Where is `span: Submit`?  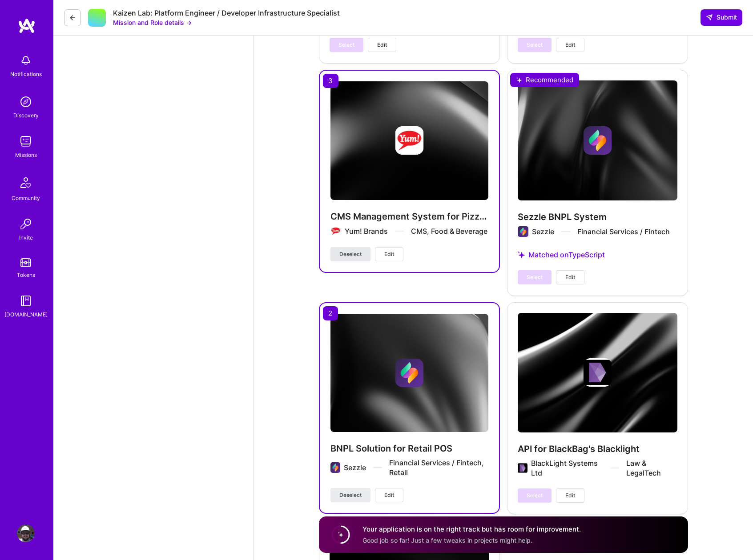 span: Submit is located at coordinates (721, 17).